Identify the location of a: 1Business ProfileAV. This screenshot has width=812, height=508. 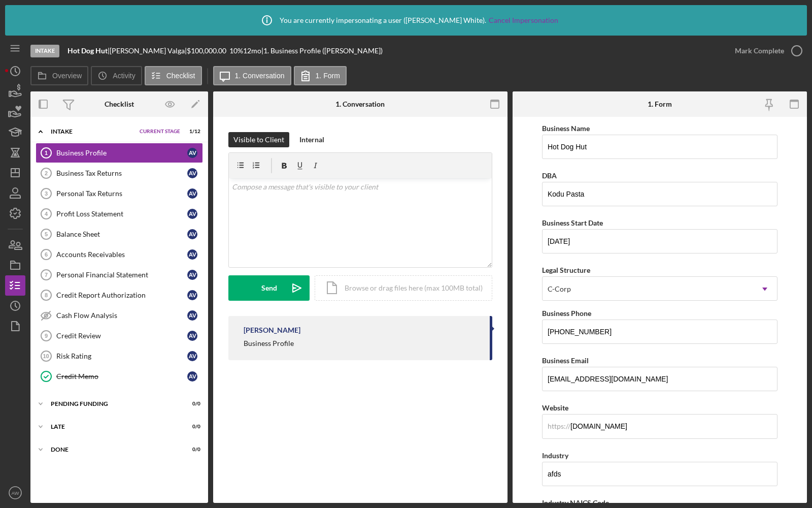
(119, 152).